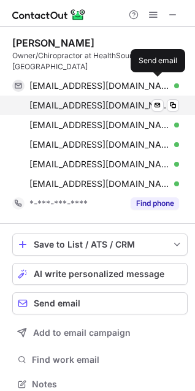  I want to click on span: Find work email, so click(107, 360).